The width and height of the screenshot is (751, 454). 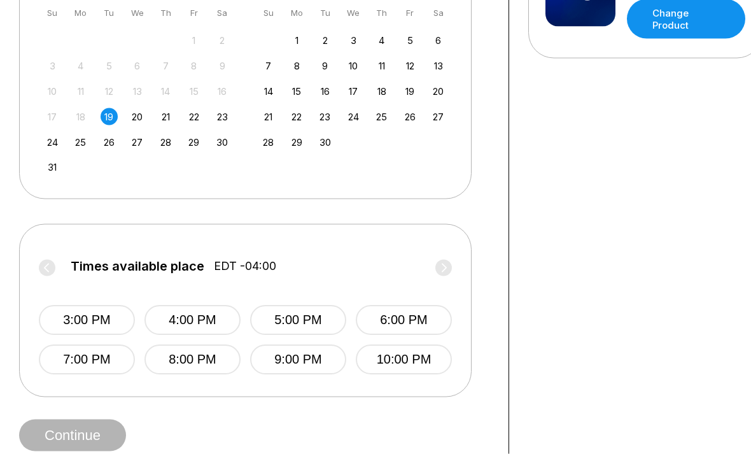 What do you see at coordinates (109, 116) in the screenshot?
I see `div: Choose Tuesday, August 19th, 2025` at bounding box center [109, 116].